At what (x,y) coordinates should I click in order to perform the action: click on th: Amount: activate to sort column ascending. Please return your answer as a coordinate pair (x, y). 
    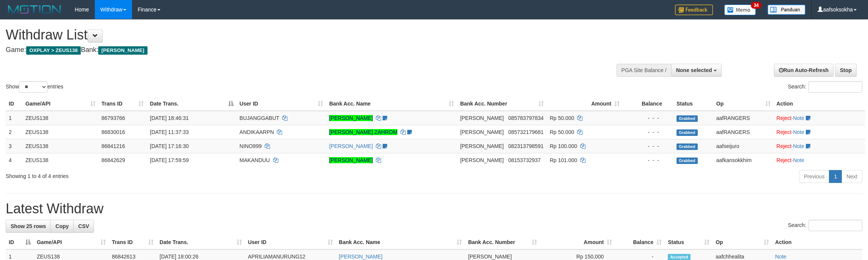
    Looking at the image, I should click on (577, 242).